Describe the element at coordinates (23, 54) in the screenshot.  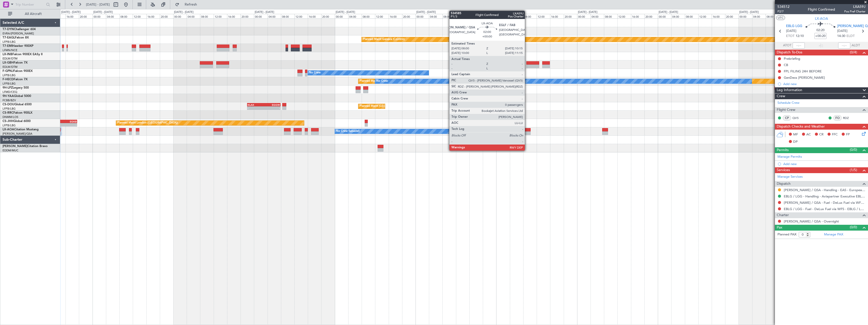
I see `a: LX-INBFalcon 900EX EASy II` at that location.